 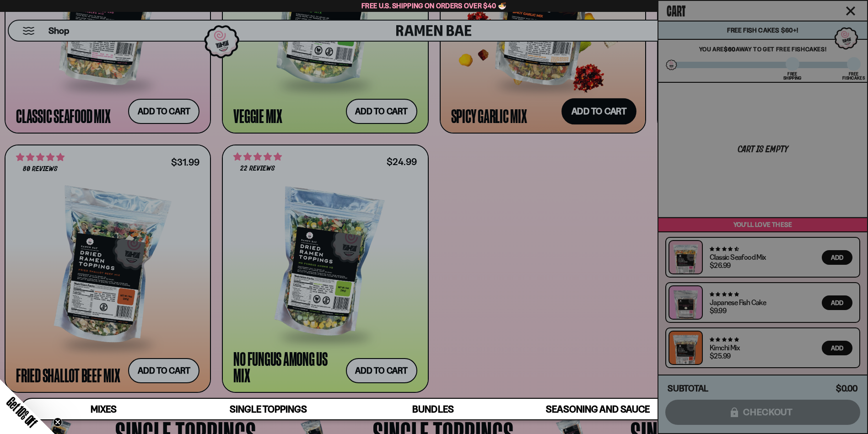 What do you see at coordinates (433, 409) in the screenshot?
I see `span: Bundles` at bounding box center [433, 409].